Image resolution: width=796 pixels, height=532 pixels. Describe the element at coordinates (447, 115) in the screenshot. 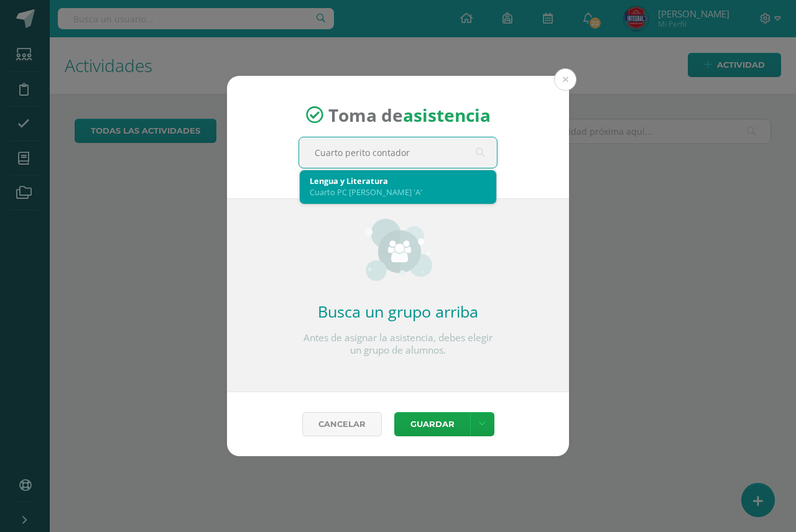

I see `strong: asistencia` at that location.